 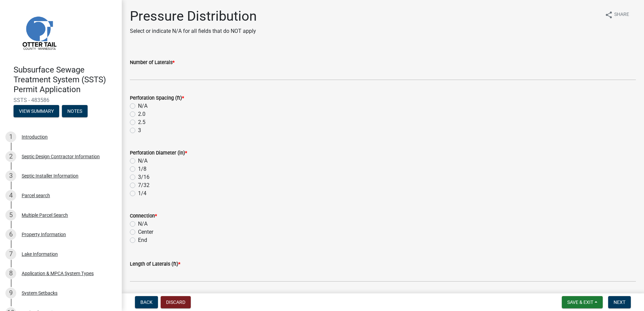 What do you see at coordinates (75, 111) in the screenshot?
I see `button: Notes` at bounding box center [75, 111].